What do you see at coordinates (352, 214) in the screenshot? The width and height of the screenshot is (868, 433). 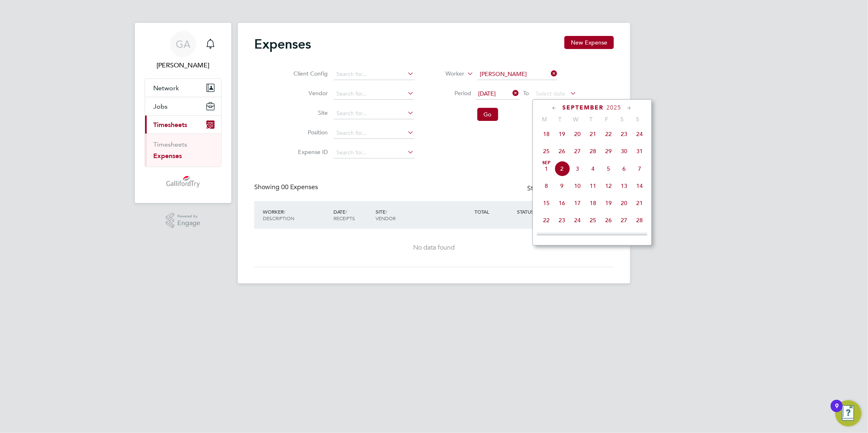 I see `div: DATE` at bounding box center [352, 214].